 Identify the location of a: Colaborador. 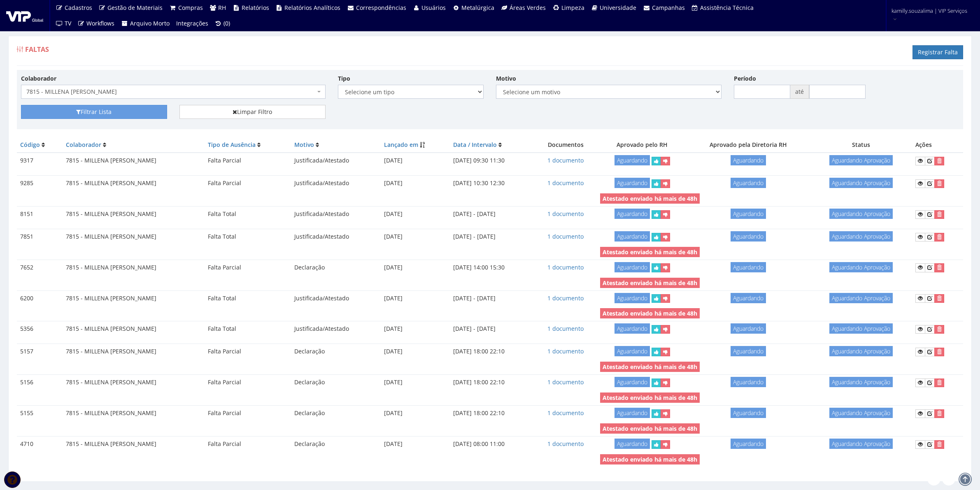
(84, 144).